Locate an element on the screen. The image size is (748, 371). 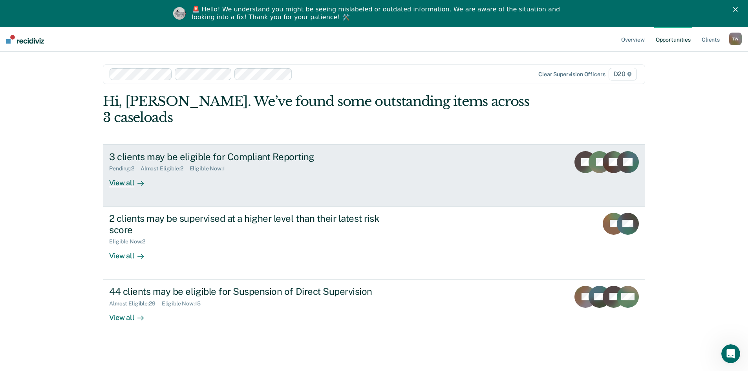
div: T W is located at coordinates (736, 39).